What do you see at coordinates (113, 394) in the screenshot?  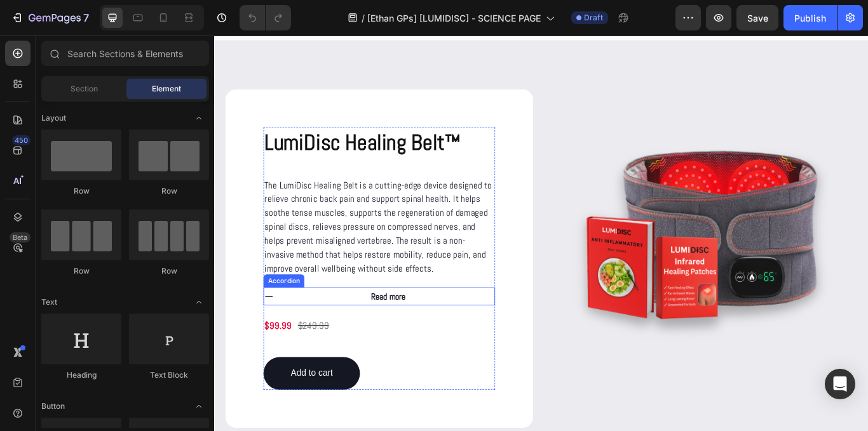 I see `button: Add to cart` at bounding box center [113, 394].